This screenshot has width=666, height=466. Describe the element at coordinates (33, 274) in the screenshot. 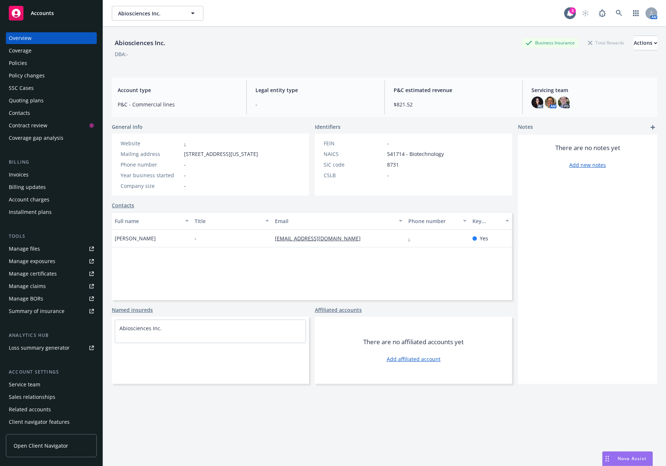

I see `div: Manage certificates` at that location.